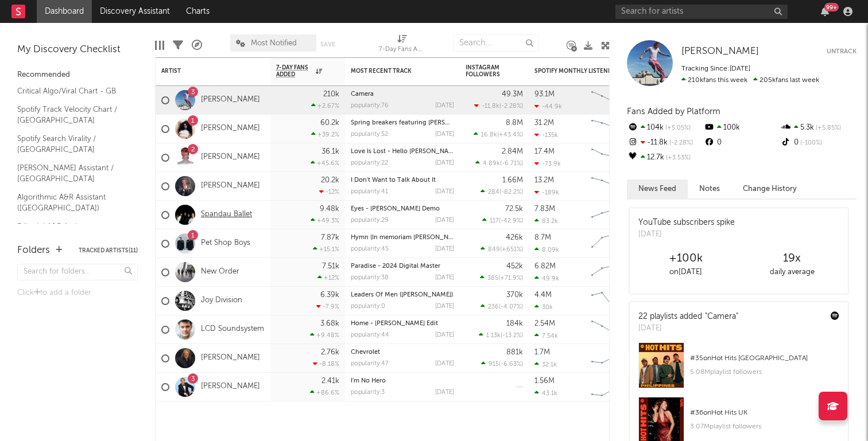  Describe the element at coordinates (396, 266) in the screenshot. I see `a: Paradise - 2024 Digital Master` at that location.